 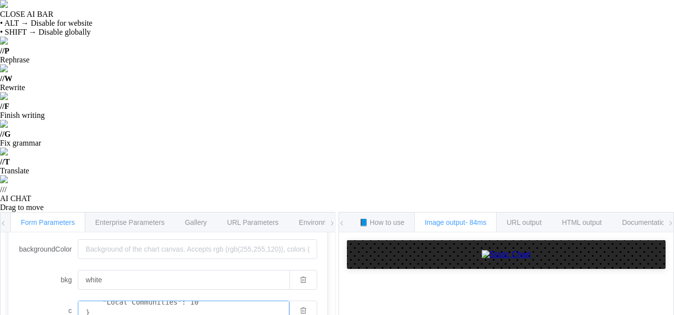 I want to click on span: URL output, so click(x=524, y=223).